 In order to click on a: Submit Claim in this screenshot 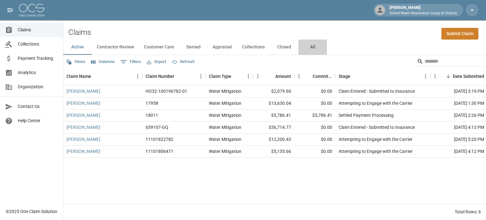, I will do `click(460, 34)`.